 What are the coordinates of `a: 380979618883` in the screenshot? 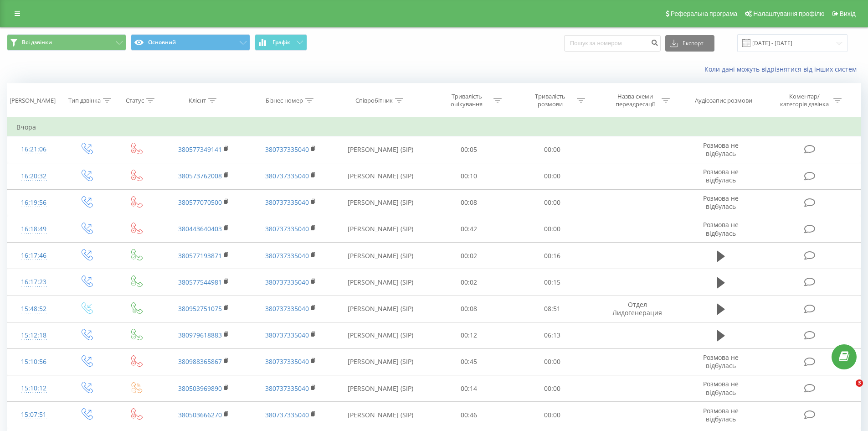 It's located at (200, 335).